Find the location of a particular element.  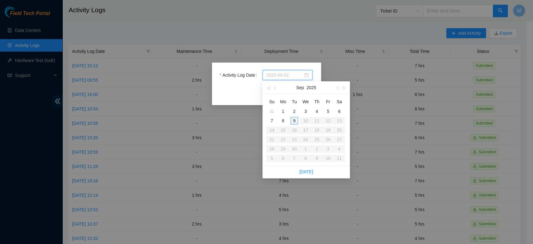

th: Mo is located at coordinates (283, 101).